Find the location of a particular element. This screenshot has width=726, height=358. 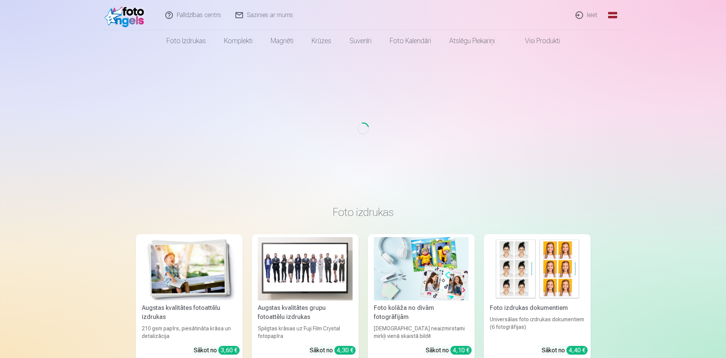

img: Foto izdrukas dokumentiem is located at coordinates (537, 269).